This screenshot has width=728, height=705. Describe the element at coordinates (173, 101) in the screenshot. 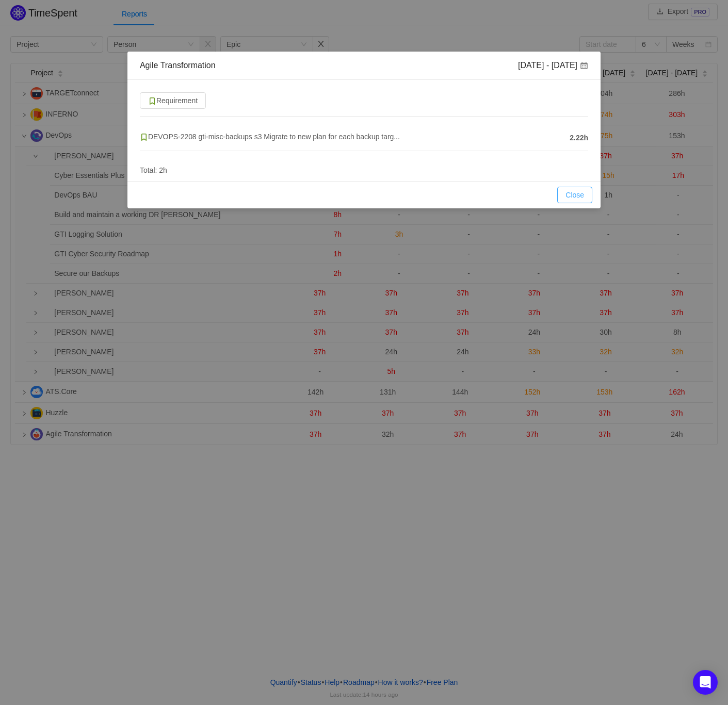

I see `span: Requirement` at that location.